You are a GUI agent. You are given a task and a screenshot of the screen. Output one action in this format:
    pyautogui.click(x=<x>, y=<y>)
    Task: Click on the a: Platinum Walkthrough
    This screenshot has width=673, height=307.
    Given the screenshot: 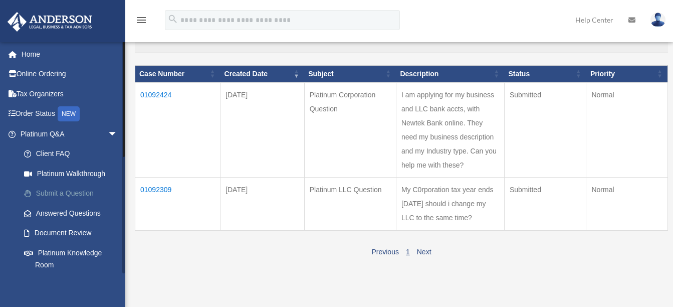 What is the action you would take?
    pyautogui.click(x=73, y=173)
    